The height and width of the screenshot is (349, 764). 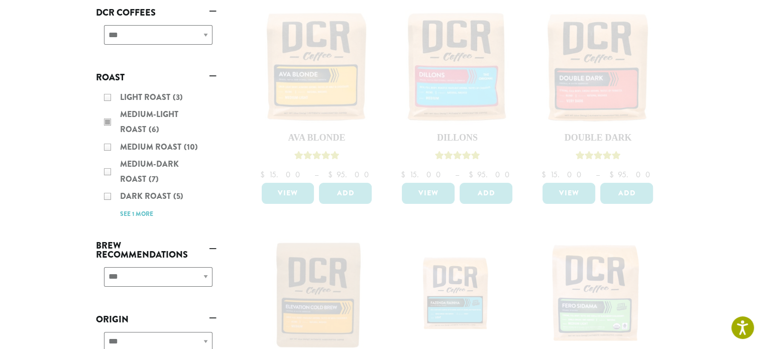 I want to click on a: Origin, so click(x=156, y=320).